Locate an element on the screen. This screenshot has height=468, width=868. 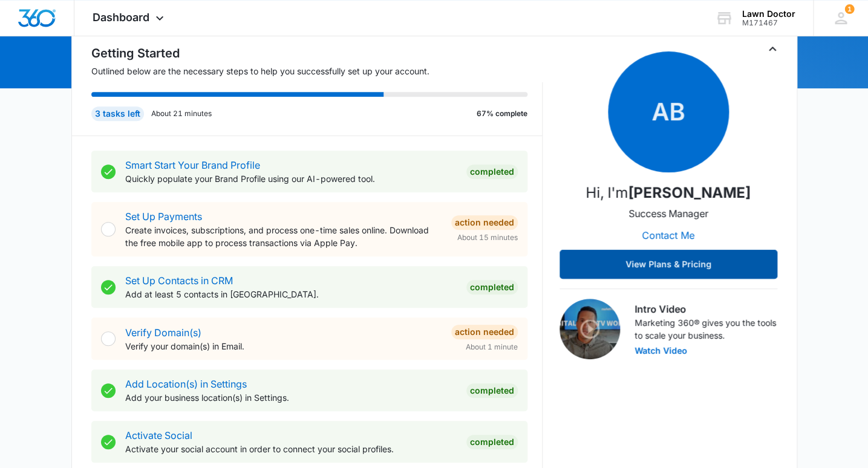
a: Activate Social is located at coordinates (158, 435).